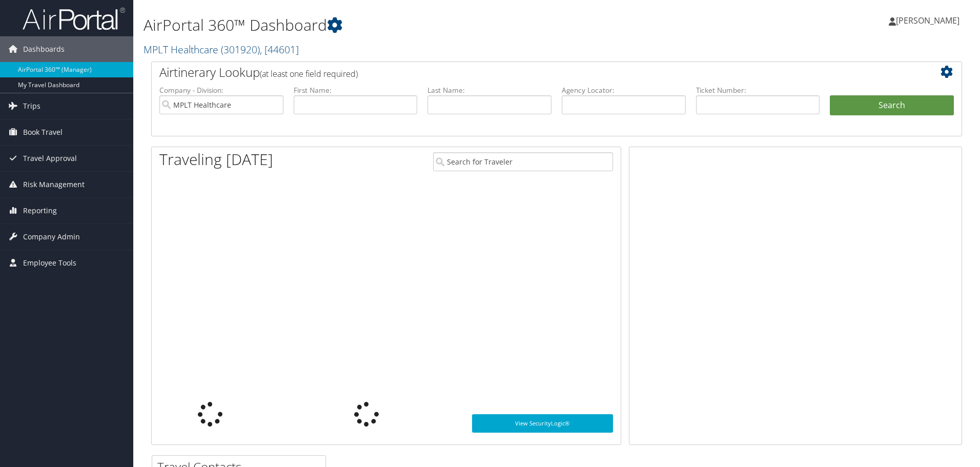 This screenshot has height=467, width=980. What do you see at coordinates (355, 90) in the screenshot?
I see `label: First Name:` at bounding box center [355, 90].